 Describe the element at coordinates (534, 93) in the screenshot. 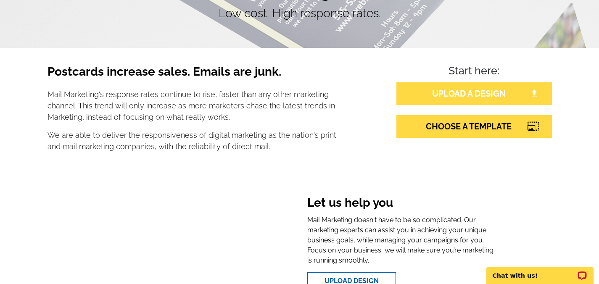

I see `img: file-upload-white.png` at that location.